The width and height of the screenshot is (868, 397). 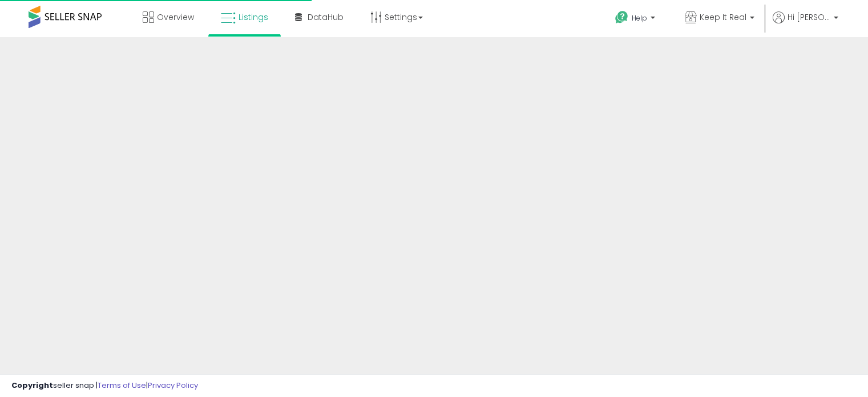 What do you see at coordinates (639, 17) in the screenshot?
I see `span: Help` at bounding box center [639, 17].